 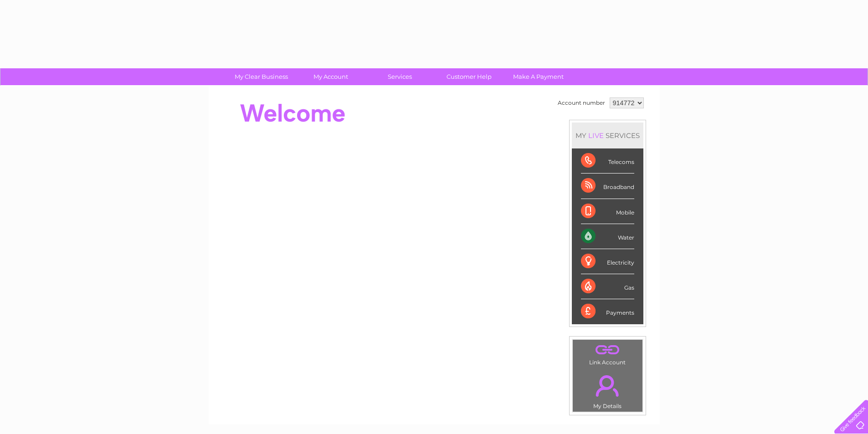 What do you see at coordinates (608, 186) in the screenshot?
I see `div: Broadband` at bounding box center [608, 186].